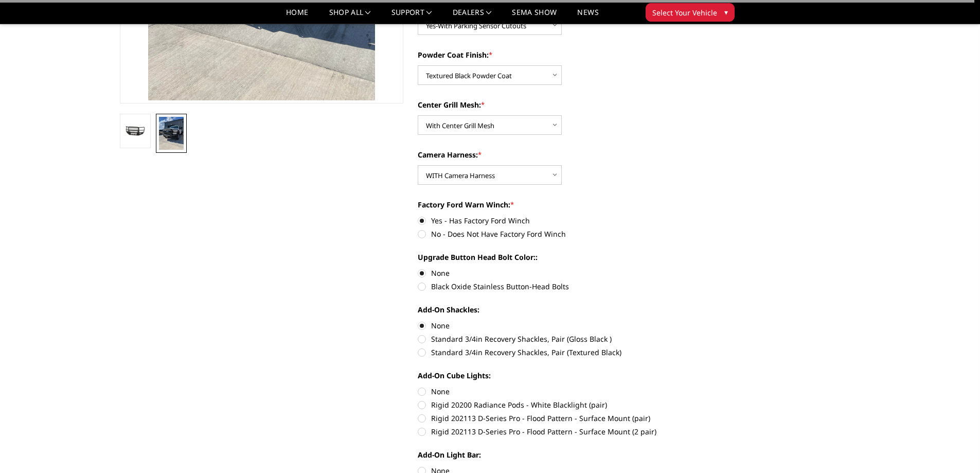 The width and height of the screenshot is (980, 473). I want to click on a: Support, so click(412, 16).